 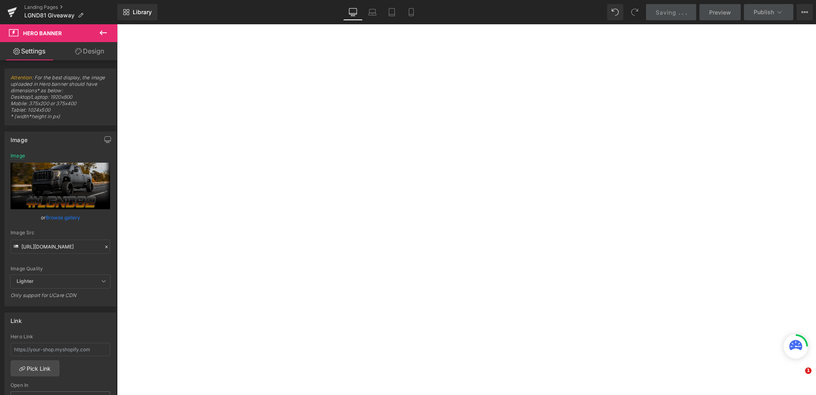 I want to click on a: Browse gallery, so click(x=63, y=217).